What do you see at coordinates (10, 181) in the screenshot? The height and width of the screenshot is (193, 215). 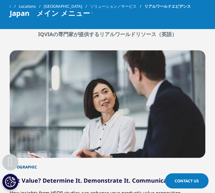 I see `button: Cookie 設定` at bounding box center [10, 181].